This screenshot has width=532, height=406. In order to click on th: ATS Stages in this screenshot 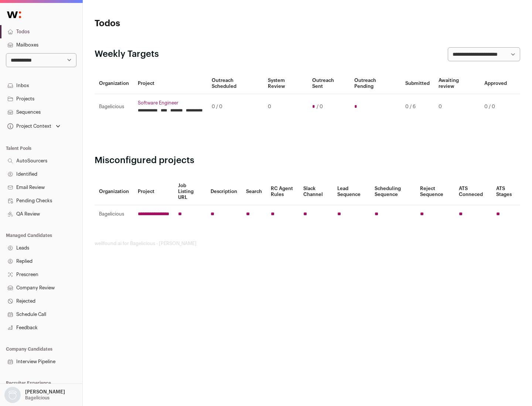, I will do `click(506, 192)`.